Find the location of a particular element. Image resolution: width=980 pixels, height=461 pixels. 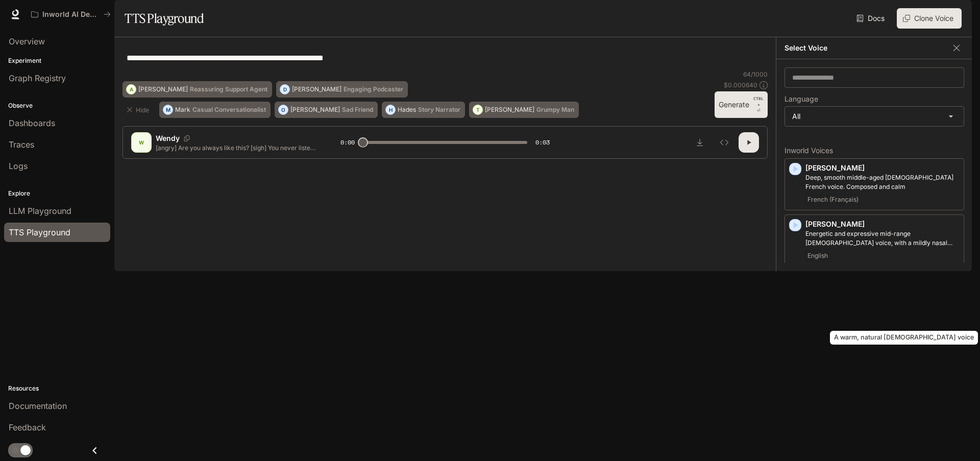

div: D is located at coordinates (285, 89).